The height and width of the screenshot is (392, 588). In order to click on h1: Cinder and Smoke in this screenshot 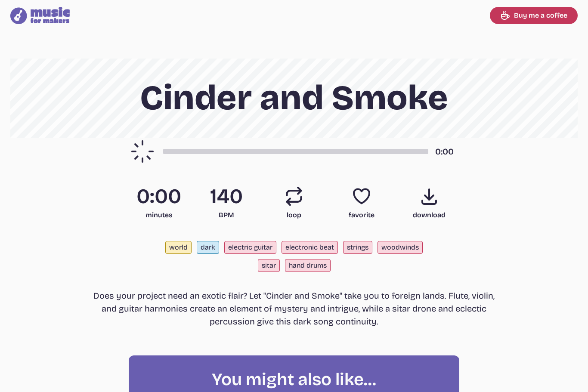, I will do `click(294, 98)`.